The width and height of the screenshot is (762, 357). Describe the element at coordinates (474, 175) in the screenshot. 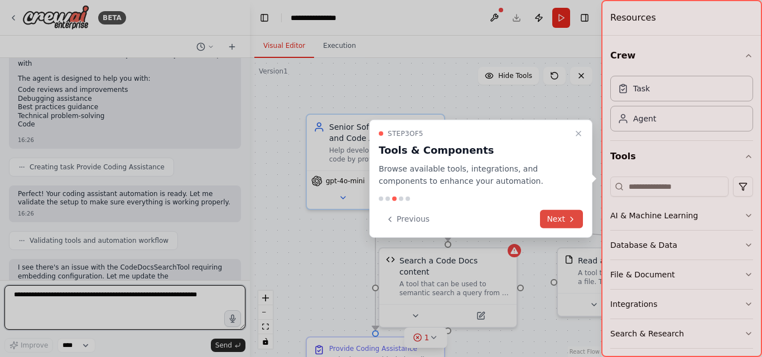

I see `p: Browse available tools, integrations, and components to enhance your automation.` at that location.